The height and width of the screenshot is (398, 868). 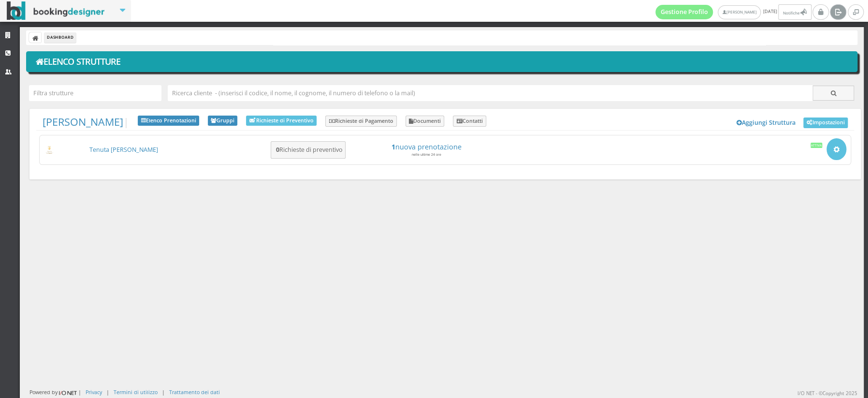 What do you see at coordinates (393, 147) in the screenshot?
I see `strong: 1` at bounding box center [393, 147].